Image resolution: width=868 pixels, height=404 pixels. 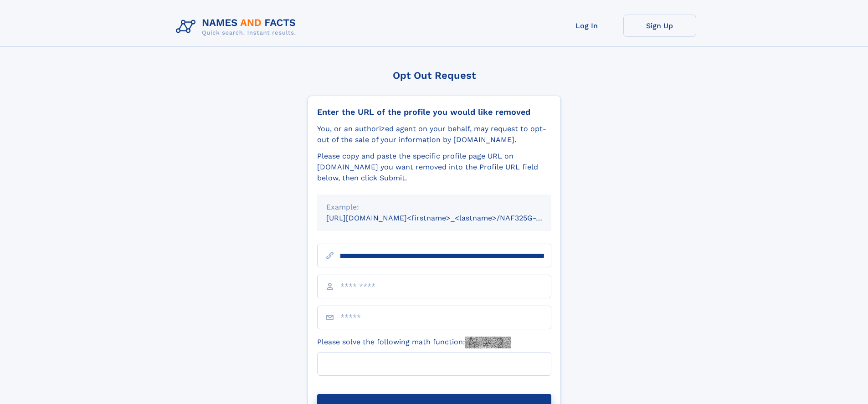 I want to click on label: Please solve the following math function:, so click(x=414, y=343).